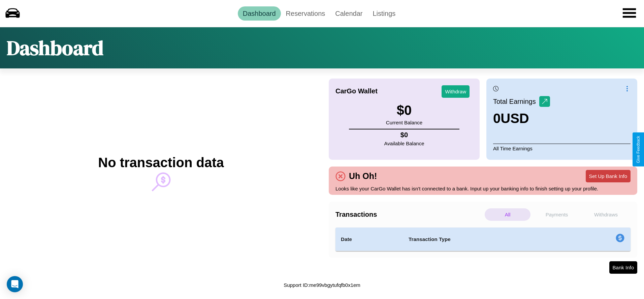 The width and height of the screenshot is (644, 299). I want to click on h4: Uh Oh!, so click(362, 176).